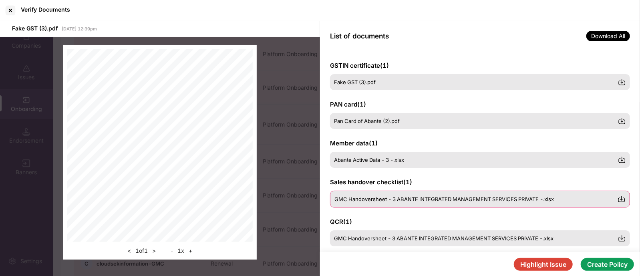  What do you see at coordinates (45, 9) in the screenshot?
I see `div: Verify Documents` at bounding box center [45, 9].